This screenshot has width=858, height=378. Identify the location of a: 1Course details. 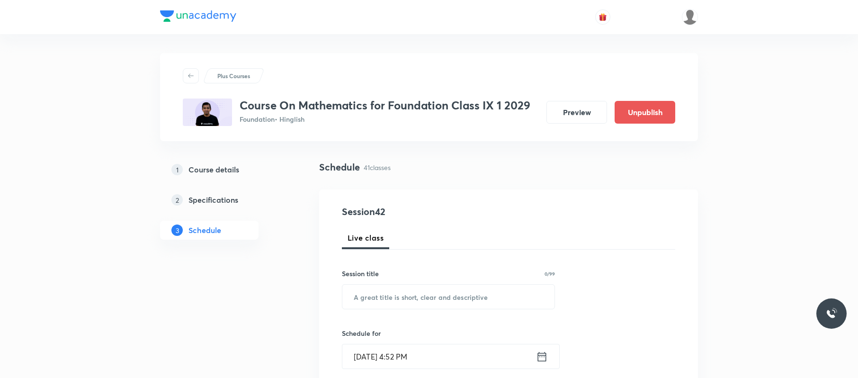
(225, 170).